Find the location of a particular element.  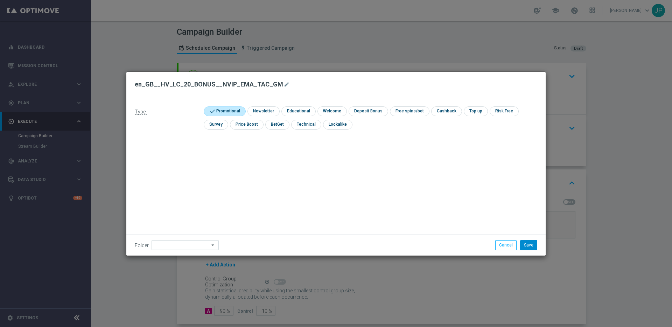

button: Save is located at coordinates (528, 245).